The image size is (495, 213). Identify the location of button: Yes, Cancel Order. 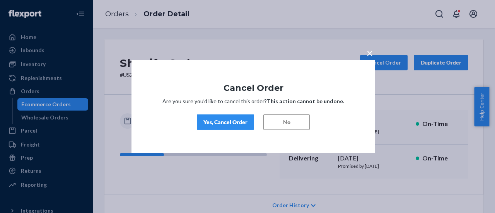
(225, 122).